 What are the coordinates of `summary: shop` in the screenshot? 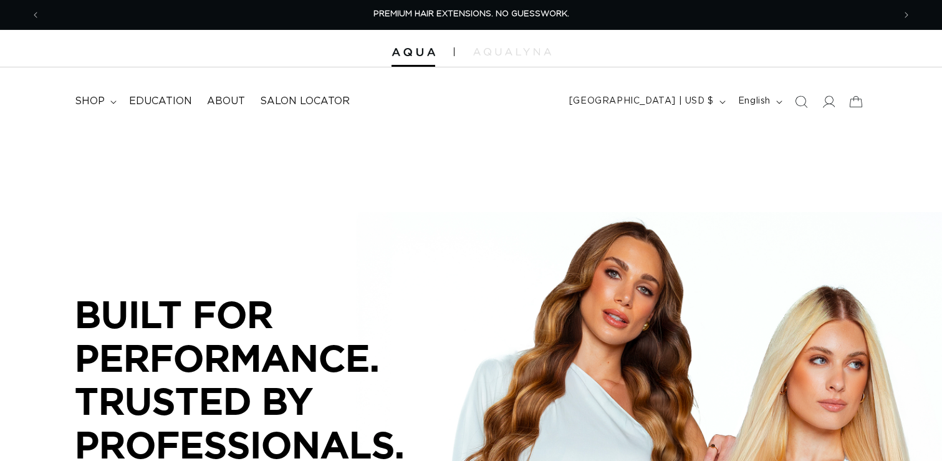 It's located at (94, 101).